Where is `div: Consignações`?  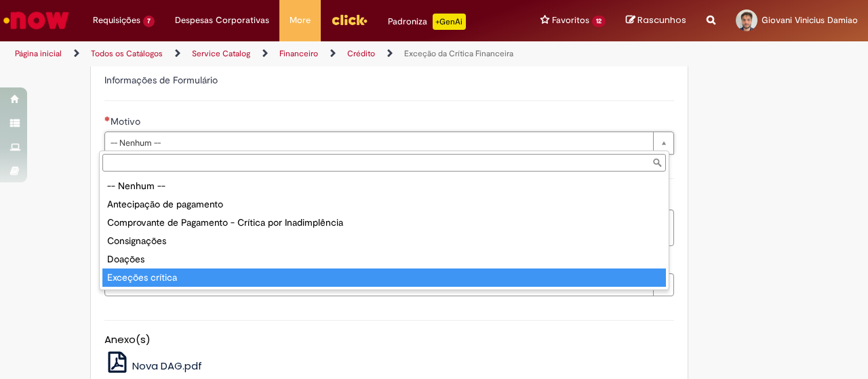
div: Consignações is located at coordinates (384, 241).